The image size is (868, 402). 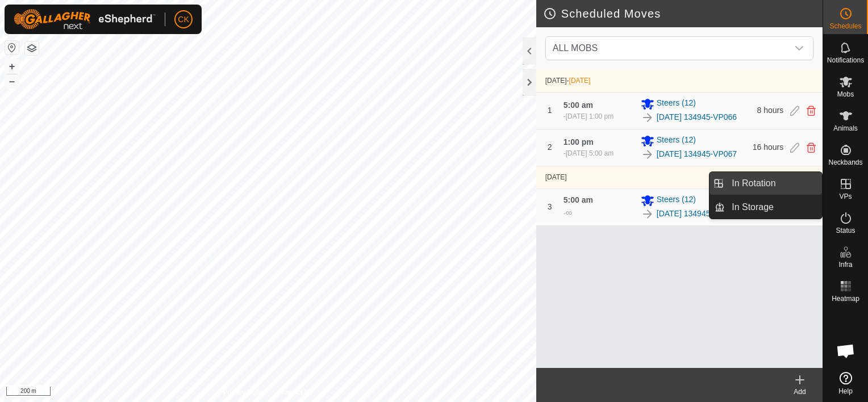 What do you see at coordinates (773, 207) in the screenshot?
I see `a: In Storage` at bounding box center [773, 207].